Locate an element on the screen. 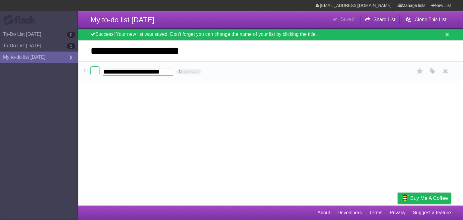 The width and height of the screenshot is (463, 220). a: Privacy is located at coordinates (397, 213).